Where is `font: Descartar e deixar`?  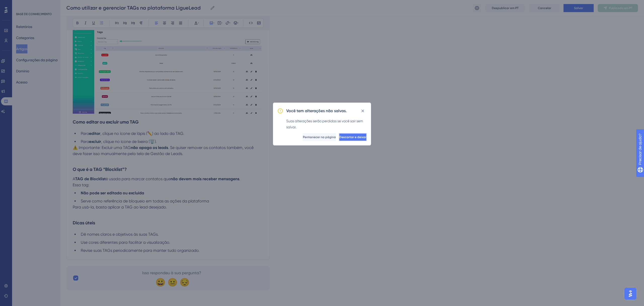
font: Descartar e deixar is located at coordinates (353, 137).